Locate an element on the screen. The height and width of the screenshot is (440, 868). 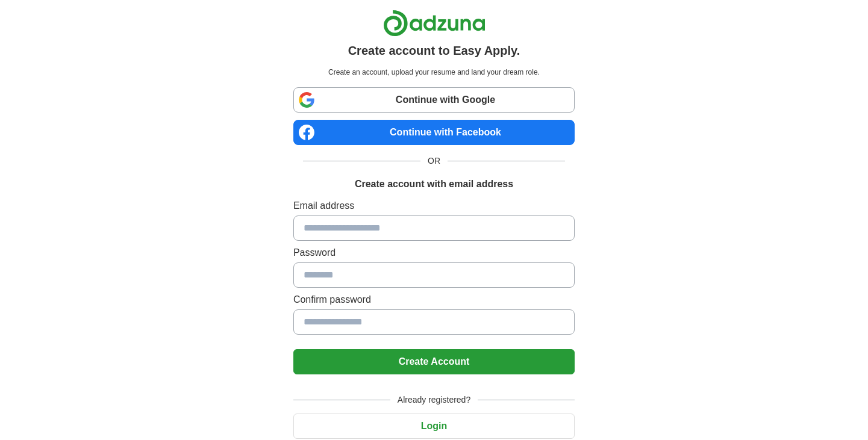
a: Continue with Google is located at coordinates (434, 100).